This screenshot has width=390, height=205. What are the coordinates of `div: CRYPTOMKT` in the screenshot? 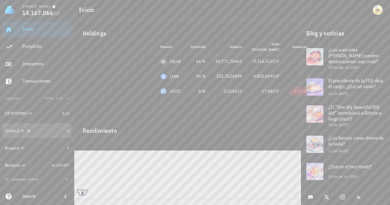 It's located at (16, 114).